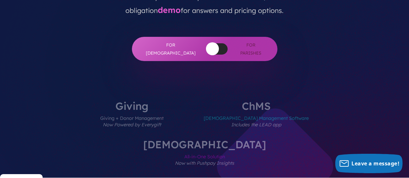 The height and width of the screenshot is (178, 409). What do you see at coordinates (375, 163) in the screenshot?
I see `span: Leave a message!` at bounding box center [375, 163].